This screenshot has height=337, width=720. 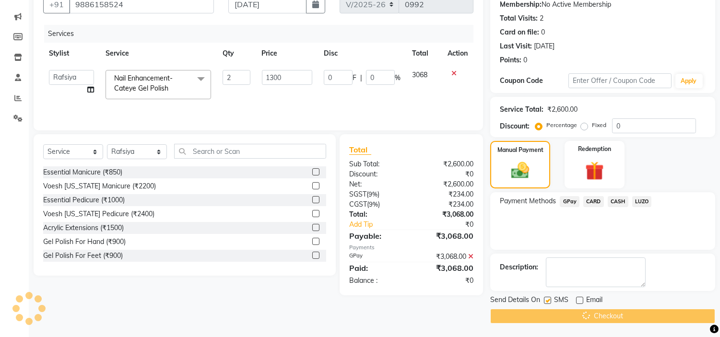 What do you see at coordinates (411, 248) in the screenshot?
I see `div: Payments` at bounding box center [411, 248].